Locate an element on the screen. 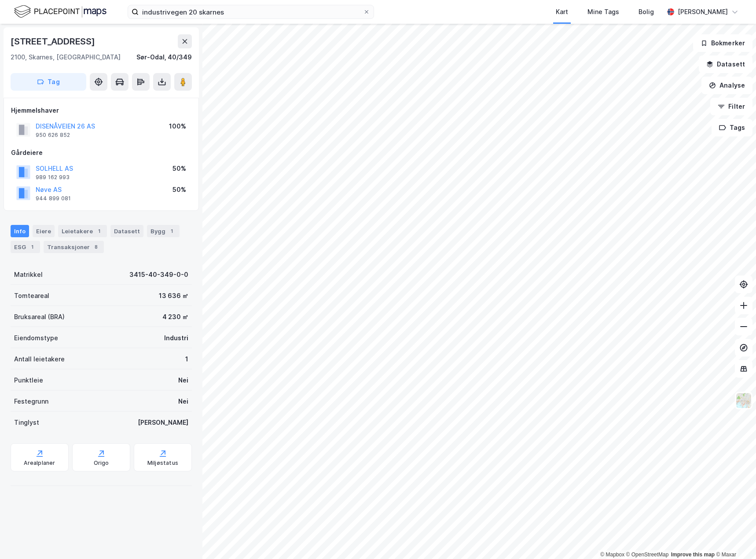 The width and height of the screenshot is (756, 559). img: Z is located at coordinates (743, 401).